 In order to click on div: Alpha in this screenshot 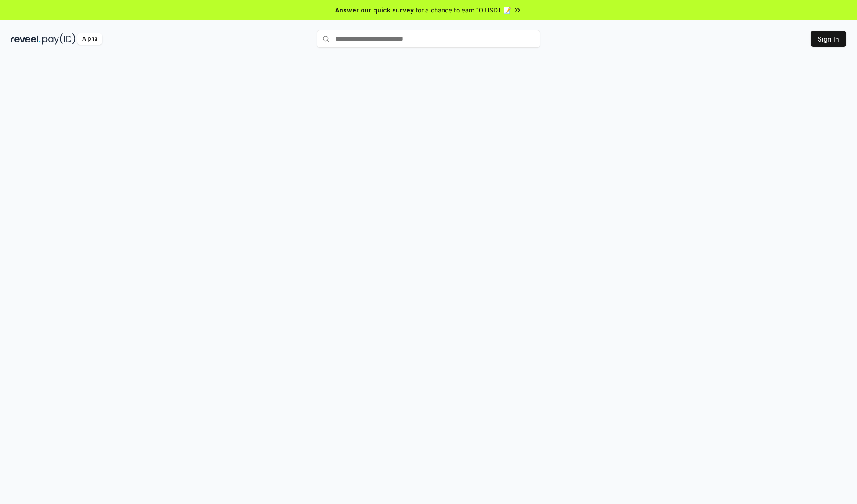, I will do `click(90, 39)`.